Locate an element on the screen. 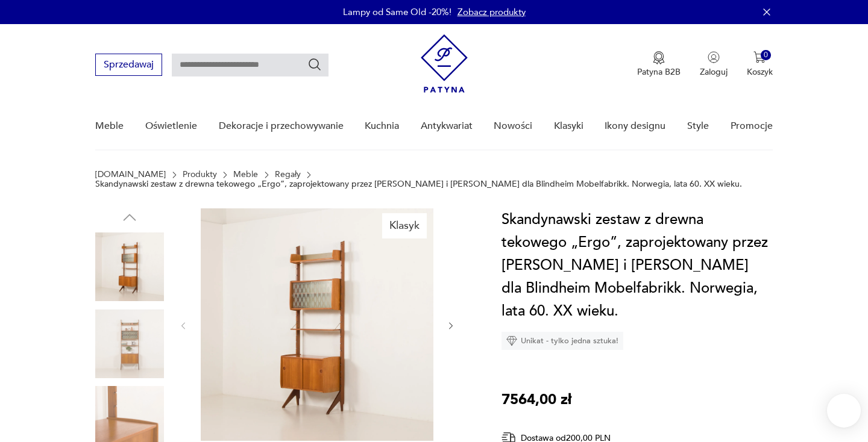 The width and height of the screenshot is (868, 442). a: Sprzedawaj is located at coordinates (129, 66).